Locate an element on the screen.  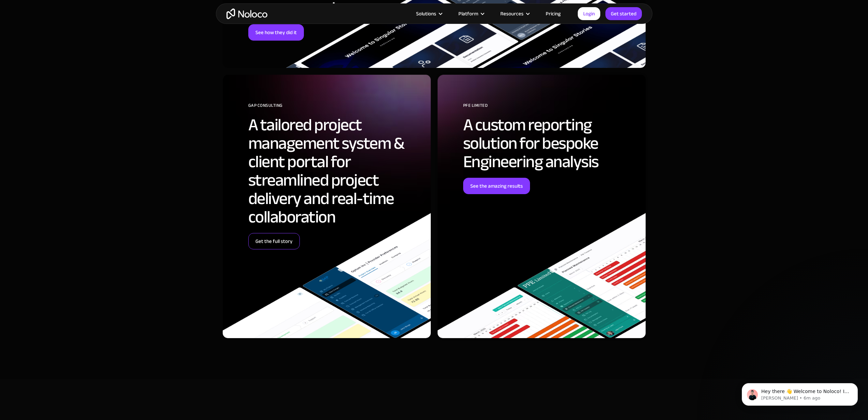
div: PFE Limited is located at coordinates (549, 107).